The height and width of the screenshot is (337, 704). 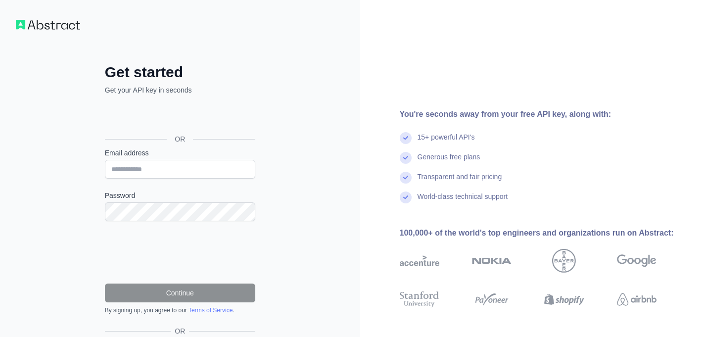 What do you see at coordinates (420, 299) in the screenshot?
I see `img: stanford university` at bounding box center [420, 299].